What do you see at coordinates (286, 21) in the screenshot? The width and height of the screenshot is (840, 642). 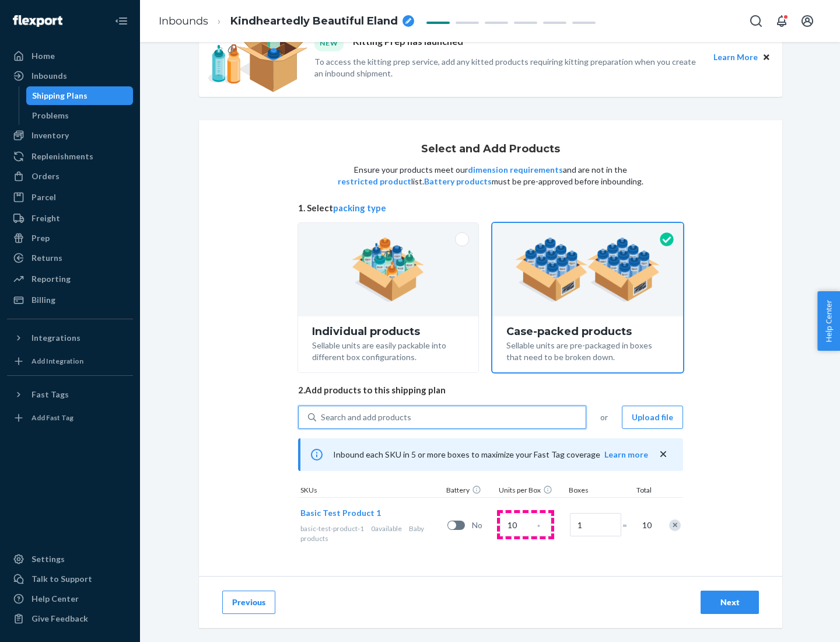 I see `ol: breadcrumbs` at bounding box center [286, 21].